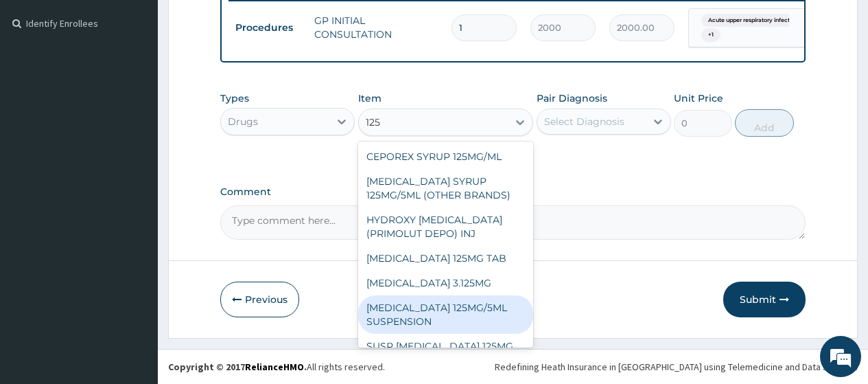 The width and height of the screenshot is (868, 384). Describe the element at coordinates (151, 86) in the screenshot. I see `div: Chat with us now` at that location.